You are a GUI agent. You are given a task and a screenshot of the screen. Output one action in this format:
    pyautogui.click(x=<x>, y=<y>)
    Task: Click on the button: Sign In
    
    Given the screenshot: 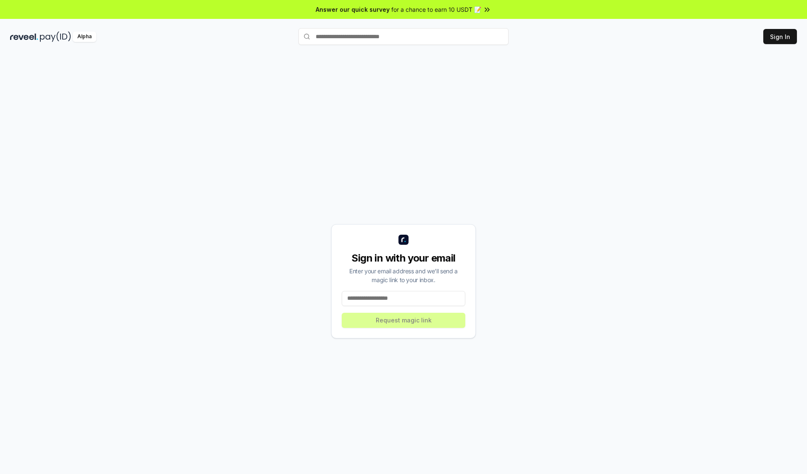 What is the action you would take?
    pyautogui.click(x=780, y=37)
    